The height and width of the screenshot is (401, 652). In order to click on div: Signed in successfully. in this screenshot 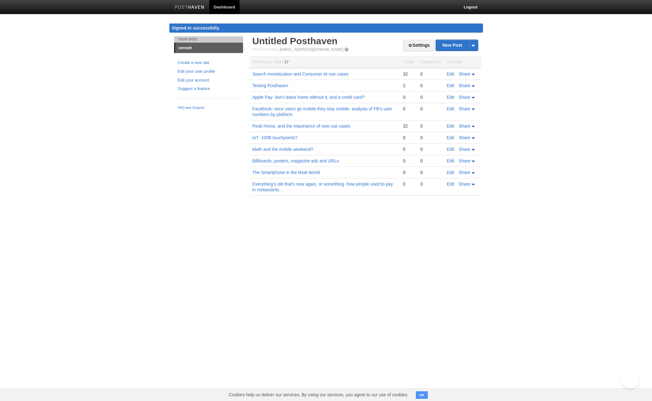, I will do `click(326, 28)`.